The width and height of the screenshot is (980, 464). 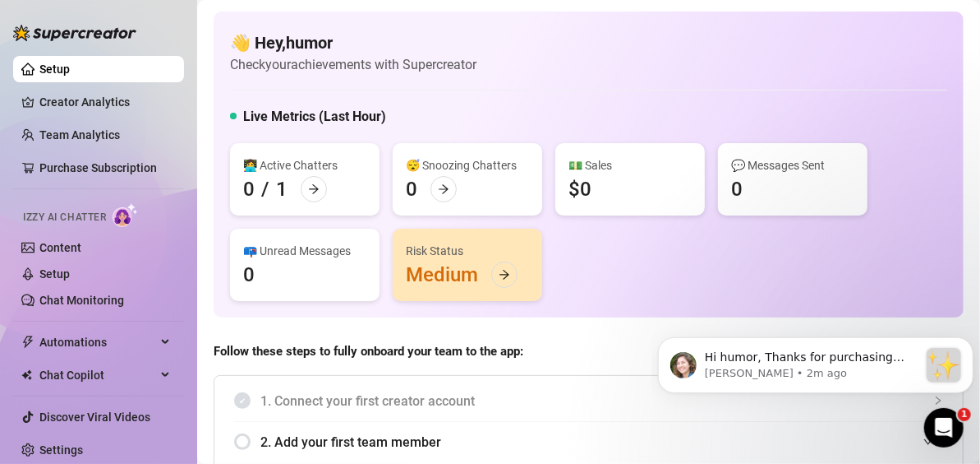 I want to click on span: Chat Copilot, so click(x=98, y=375).